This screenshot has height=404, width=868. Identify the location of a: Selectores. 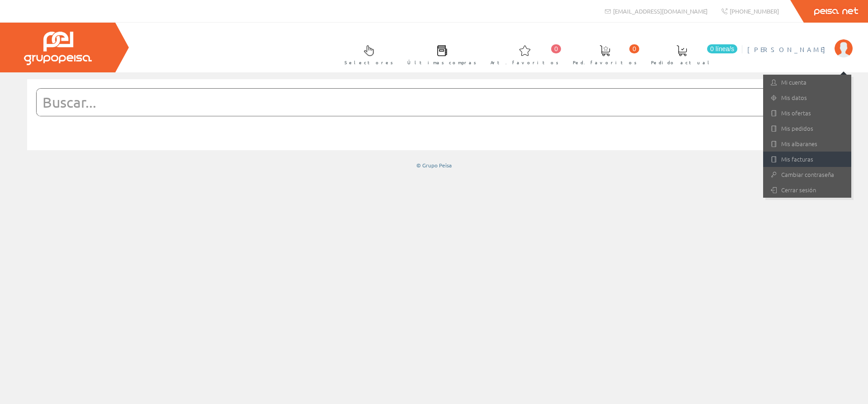
(367, 54).